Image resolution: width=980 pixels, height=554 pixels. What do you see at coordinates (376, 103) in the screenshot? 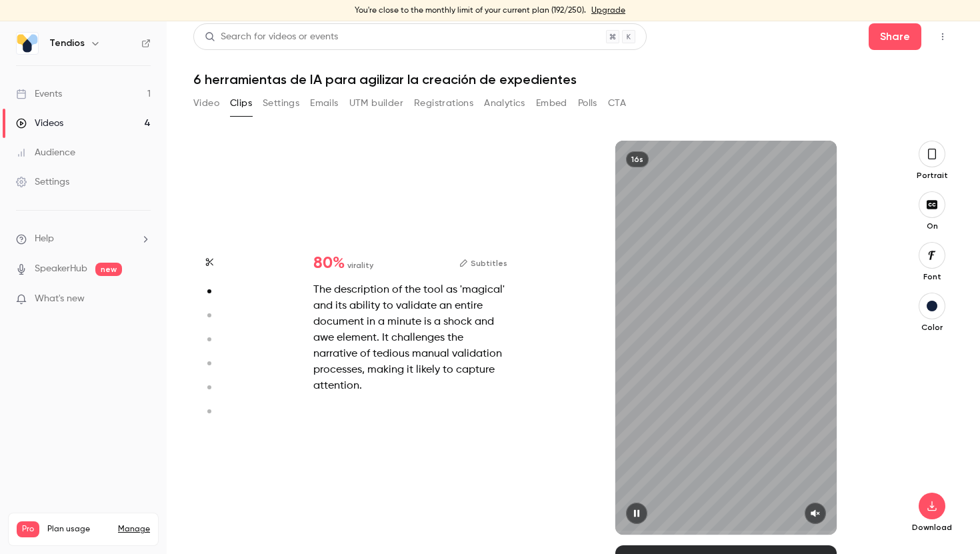
I see `button: UTM builder` at bounding box center [376, 103].